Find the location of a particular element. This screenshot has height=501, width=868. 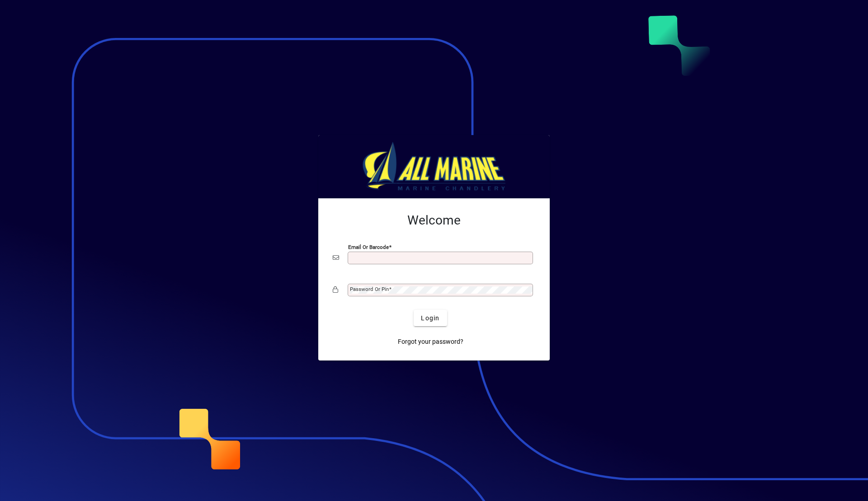

button: Login is located at coordinates (430, 318).